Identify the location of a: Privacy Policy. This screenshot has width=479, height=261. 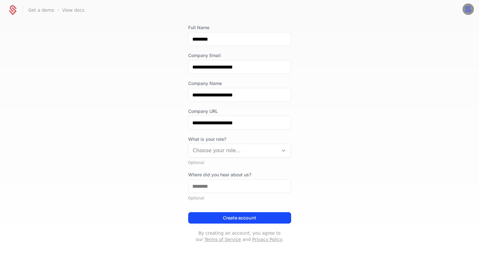
(267, 239).